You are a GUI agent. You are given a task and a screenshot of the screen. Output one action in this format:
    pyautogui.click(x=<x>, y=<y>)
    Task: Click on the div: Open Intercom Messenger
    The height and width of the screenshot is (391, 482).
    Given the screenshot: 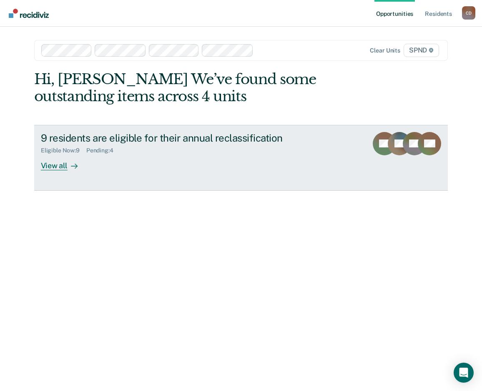 What is the action you would take?
    pyautogui.click(x=463, y=373)
    